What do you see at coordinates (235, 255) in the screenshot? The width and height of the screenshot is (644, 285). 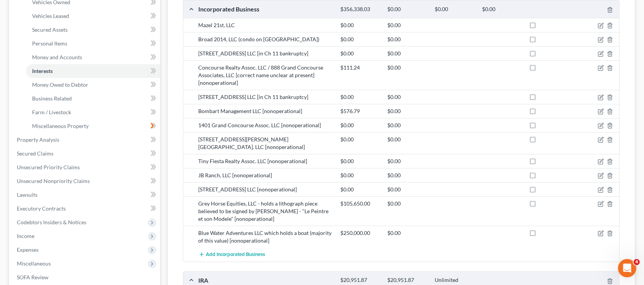 I see `span: Add Incorporated Business` at bounding box center [235, 255].